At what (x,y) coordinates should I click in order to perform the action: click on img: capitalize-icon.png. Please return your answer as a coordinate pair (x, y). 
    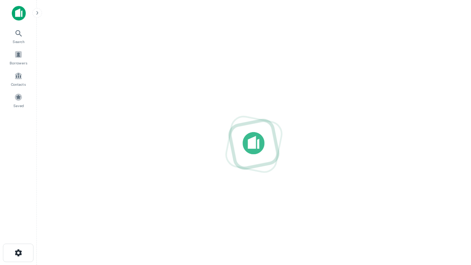
    Looking at the image, I should click on (19, 13).